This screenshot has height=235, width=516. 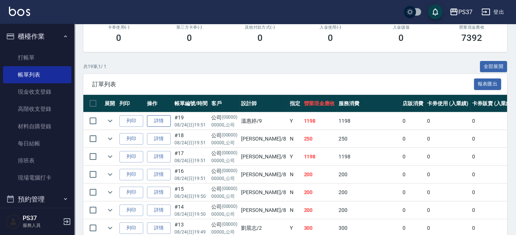 What do you see at coordinates (493, 103) in the screenshot?
I see `th: 卡券販賣 (入業績)` at bounding box center [493, 103].